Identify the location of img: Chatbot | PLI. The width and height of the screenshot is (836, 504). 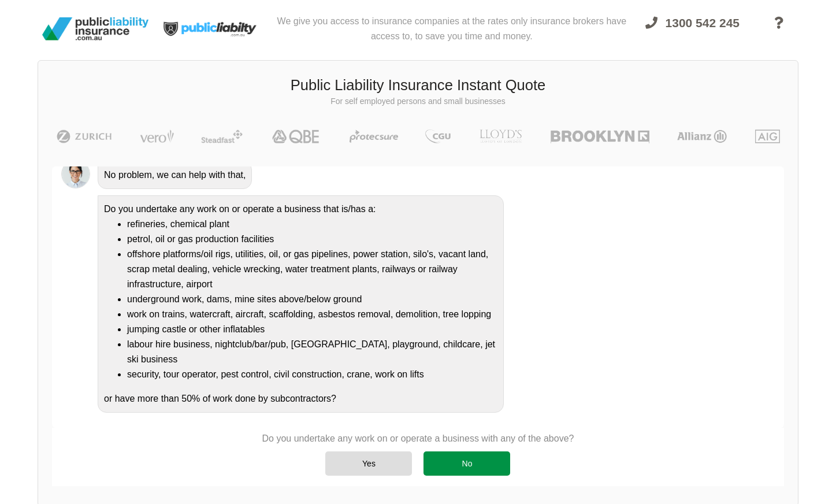
(76, 174).